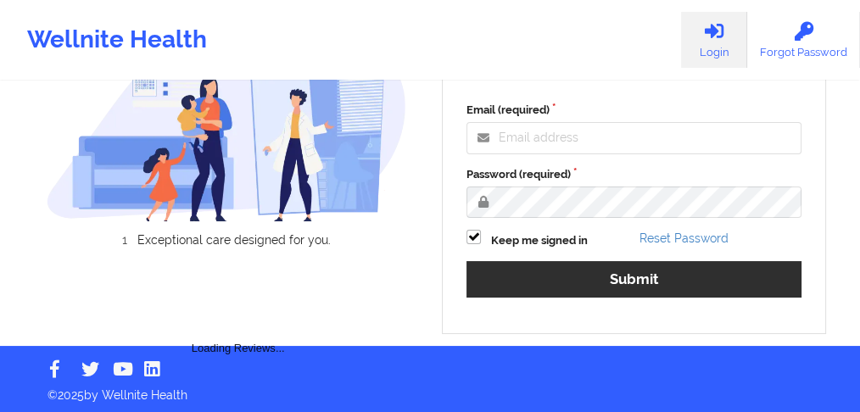 Image resolution: width=860 pixels, height=412 pixels. I want to click on li: Exceptional care designed for you., so click(233, 240).